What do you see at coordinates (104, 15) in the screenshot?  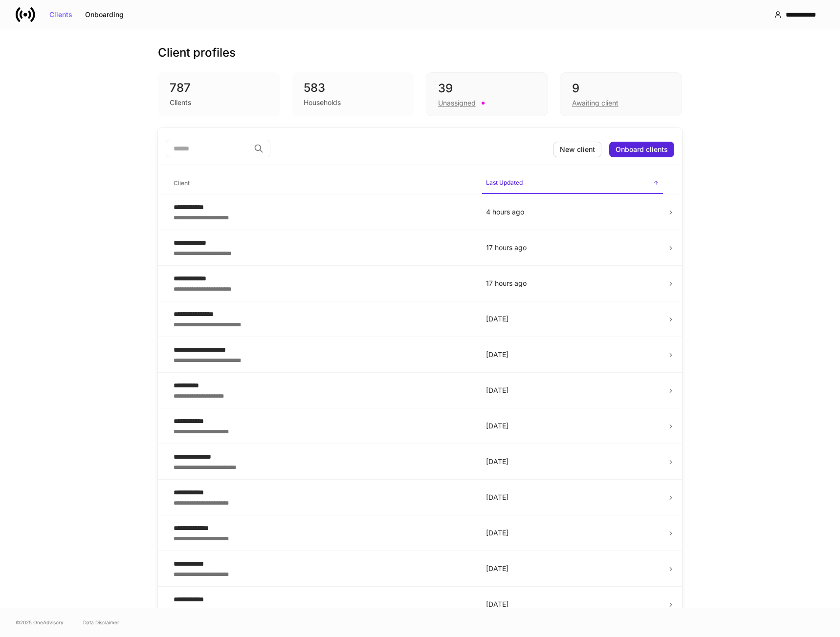 I see `button: Onboarding` at bounding box center [104, 15].